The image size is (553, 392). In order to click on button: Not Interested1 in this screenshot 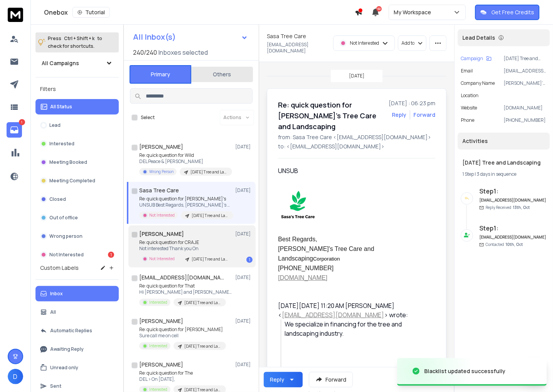, I will do `click(77, 255)`.